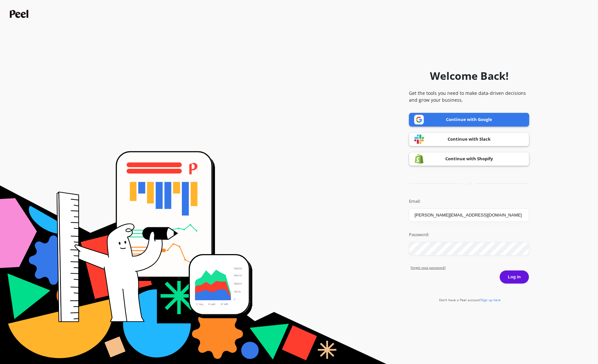 This screenshot has width=598, height=364. Describe the element at coordinates (469, 76) in the screenshot. I see `h1: Welcome Back!` at that location.